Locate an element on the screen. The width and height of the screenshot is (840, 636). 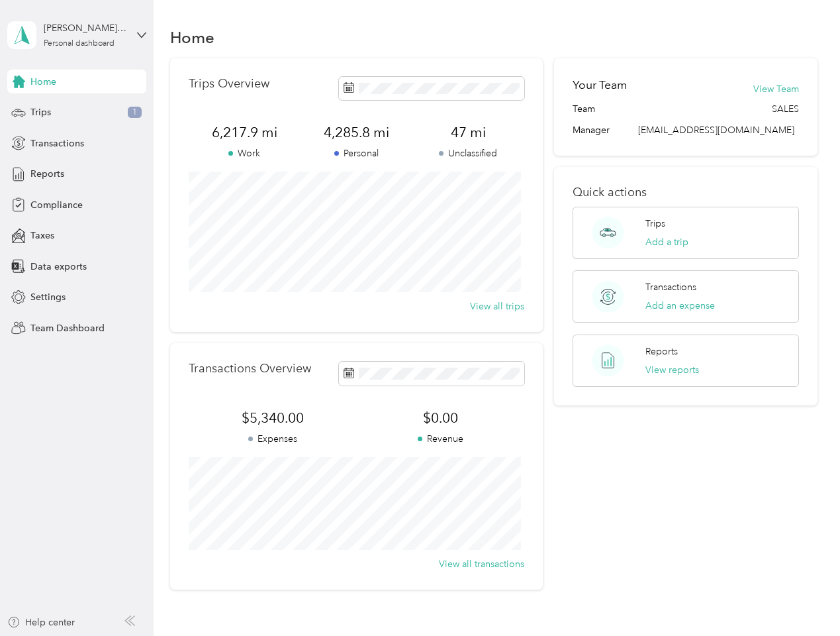
h1: Home is located at coordinates (192, 37).